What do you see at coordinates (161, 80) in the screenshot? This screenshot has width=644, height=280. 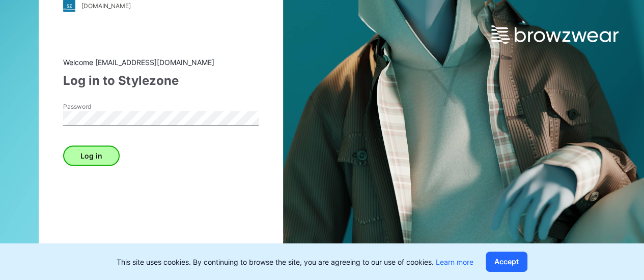 I see `div: Log in to Stylezone` at bounding box center [161, 80].